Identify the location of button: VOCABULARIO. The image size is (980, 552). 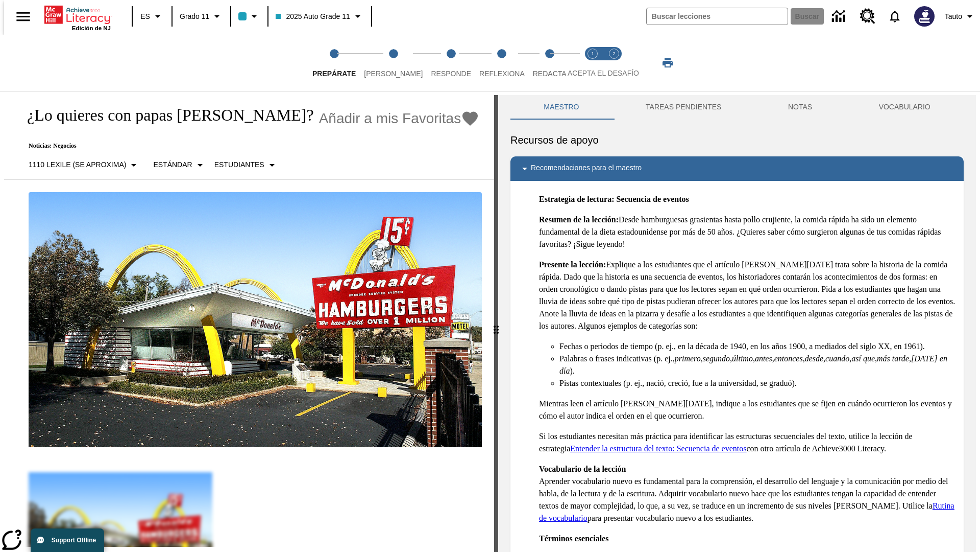
(904, 107).